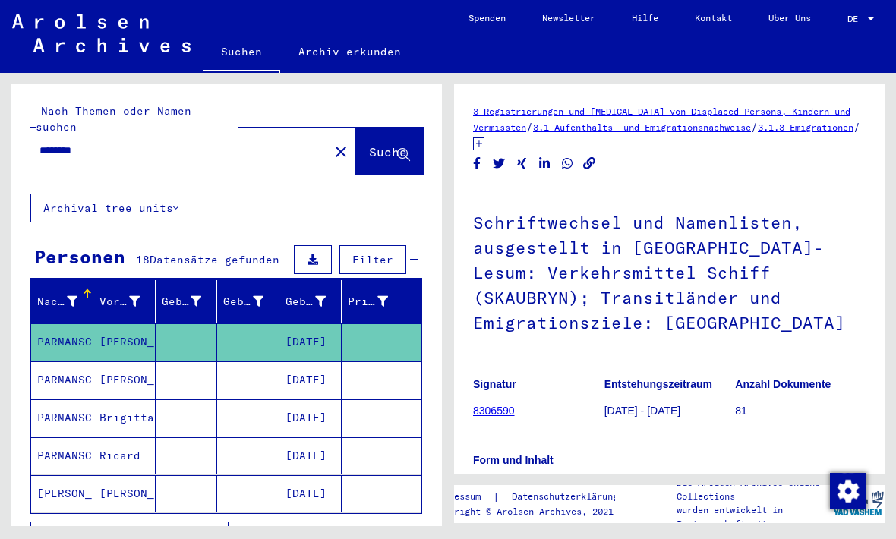 The height and width of the screenshot is (539, 896). I want to click on button: Share on Xing, so click(522, 163).